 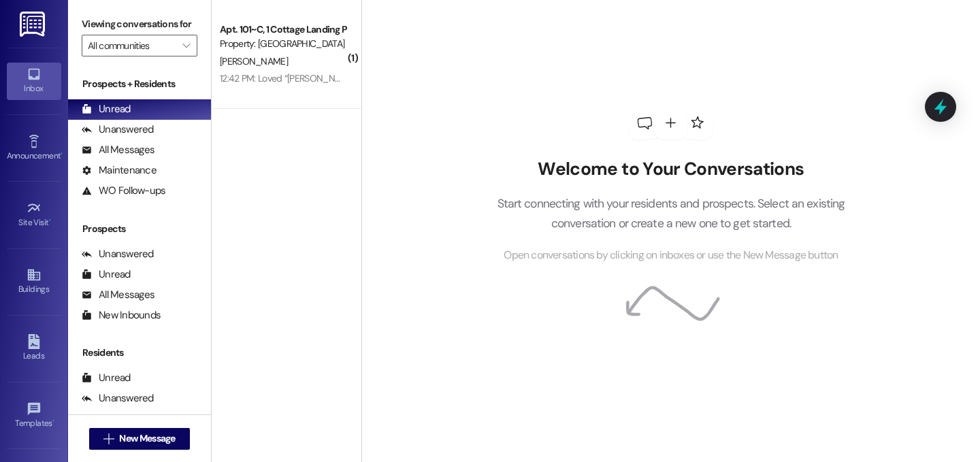 I want to click on div: Prospects, so click(x=139, y=228).